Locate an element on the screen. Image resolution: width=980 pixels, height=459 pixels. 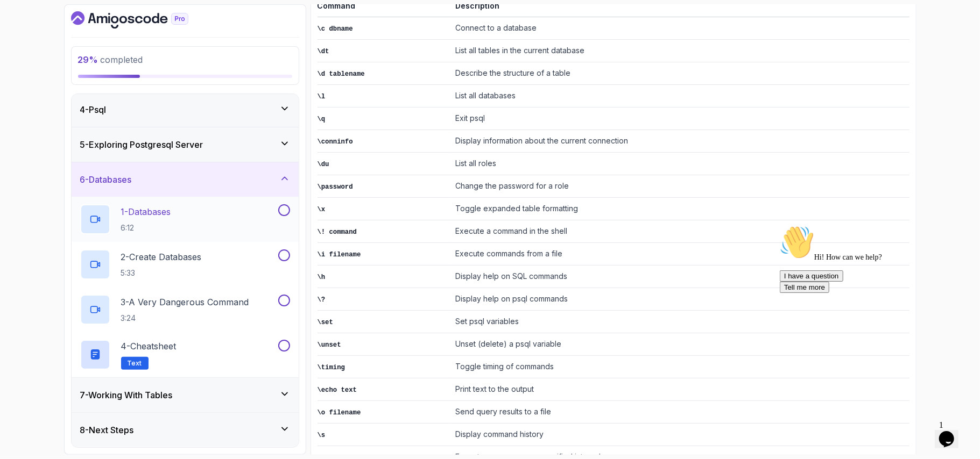
button: 8-Next Steps is located at coordinates (185, 430).